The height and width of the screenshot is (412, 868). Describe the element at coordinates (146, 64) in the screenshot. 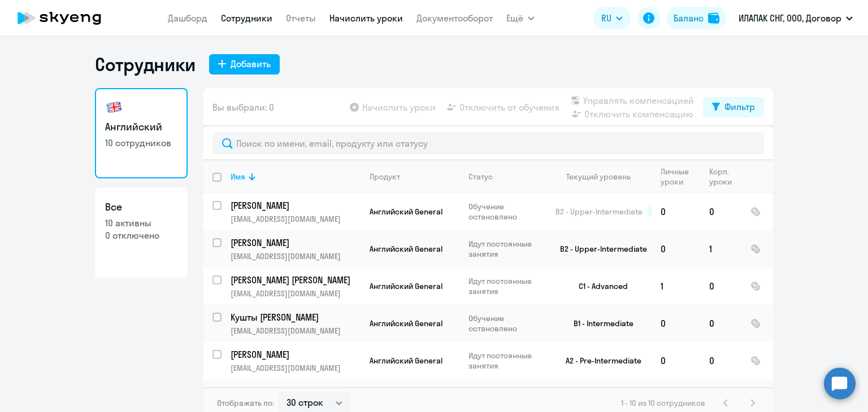

I see `h1: Сотрудники` at that location.